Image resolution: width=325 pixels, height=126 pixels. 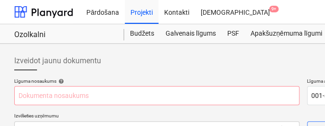 What do you see at coordinates (191, 34) in the screenshot?
I see `a: Galvenais līgums` at bounding box center [191, 34].